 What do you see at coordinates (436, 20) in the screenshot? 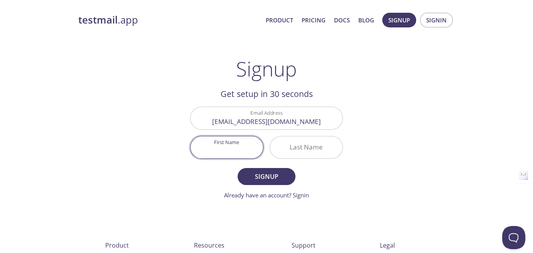
I see `span: Signin` at bounding box center [436, 20].